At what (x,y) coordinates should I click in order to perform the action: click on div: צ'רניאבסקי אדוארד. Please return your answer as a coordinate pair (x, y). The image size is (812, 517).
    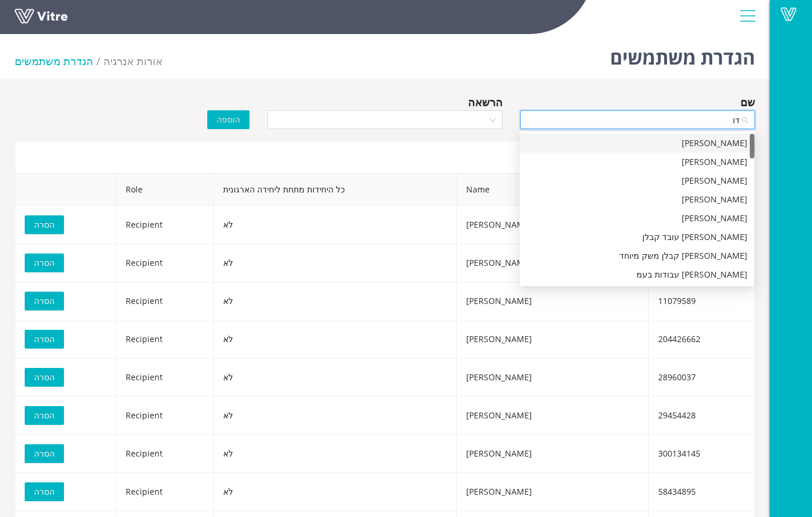
    Looking at the image, I should click on (637, 143).